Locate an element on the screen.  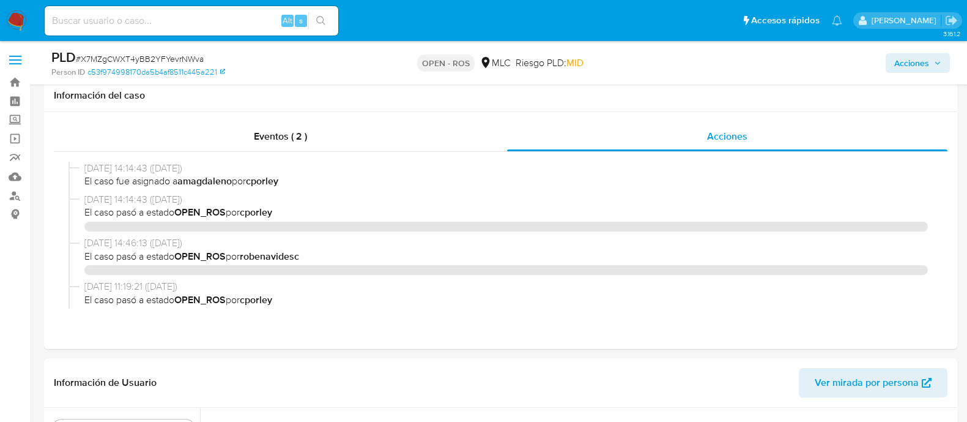
b: PLD is located at coordinates (64, 57).